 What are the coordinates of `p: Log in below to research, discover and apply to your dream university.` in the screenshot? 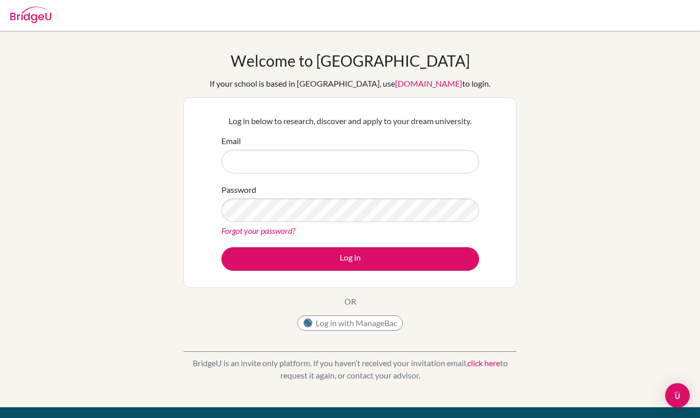 It's located at (350, 121).